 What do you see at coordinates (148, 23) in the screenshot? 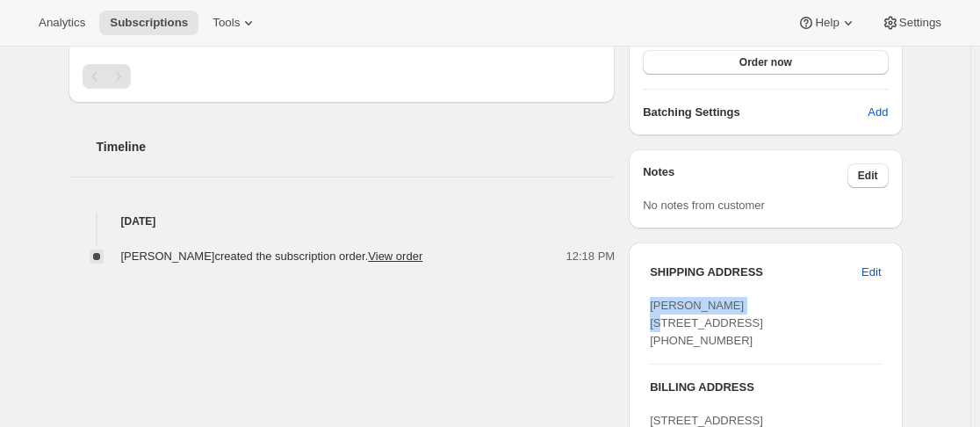
I see `span: Subscriptions` at bounding box center [148, 23].